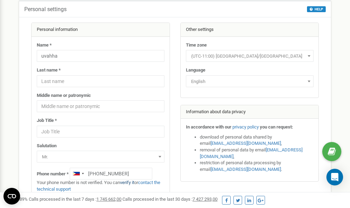 The image size is (350, 208). Describe the element at coordinates (49, 70) in the screenshot. I see `label: Last name *` at that location.